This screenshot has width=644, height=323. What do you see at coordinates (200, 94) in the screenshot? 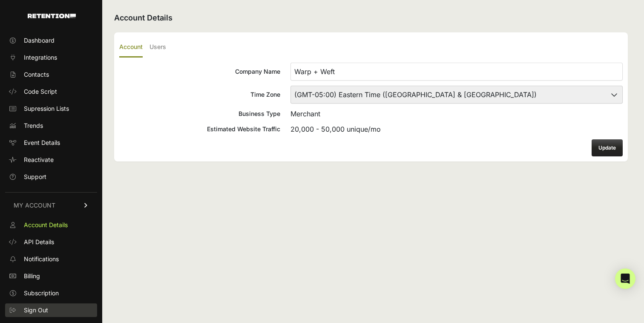
I see `div: Time Zone` at bounding box center [200, 94].